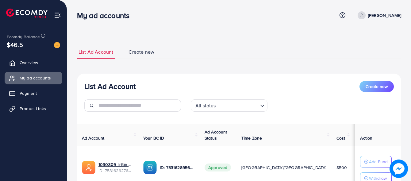 This screenshot has width=411, height=181. What do you see at coordinates (238, 105) in the screenshot?
I see `input: Search for option` at bounding box center [238, 105].